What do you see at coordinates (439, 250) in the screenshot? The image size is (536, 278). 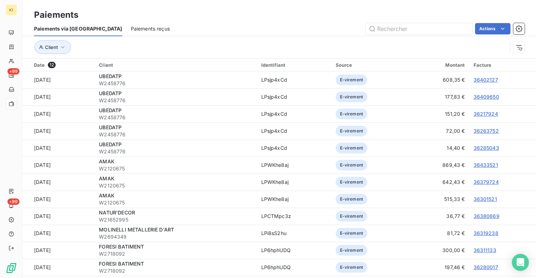 I see `td: 300,00 €` at bounding box center [439, 250].